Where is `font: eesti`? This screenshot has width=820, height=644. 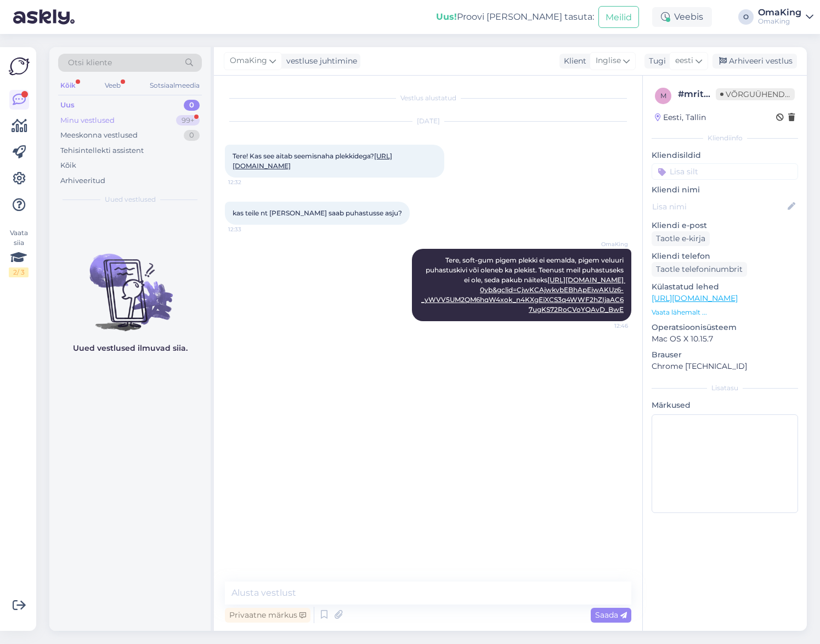 font: eesti is located at coordinates (684, 61).